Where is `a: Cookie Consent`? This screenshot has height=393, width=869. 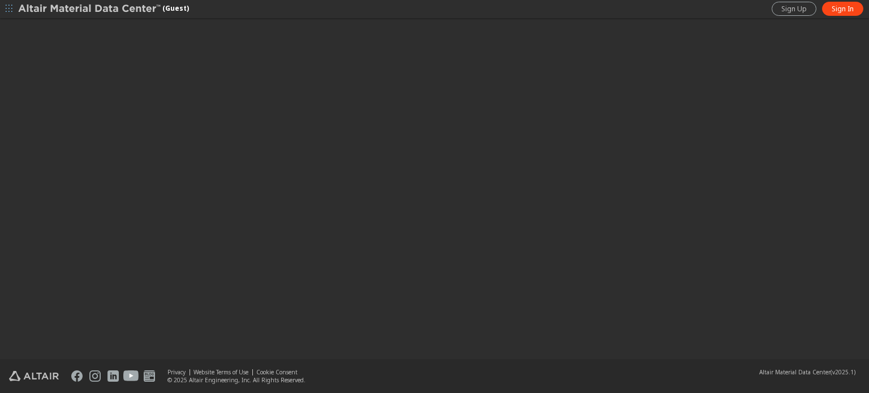
a: Cookie Consent is located at coordinates (277, 372).